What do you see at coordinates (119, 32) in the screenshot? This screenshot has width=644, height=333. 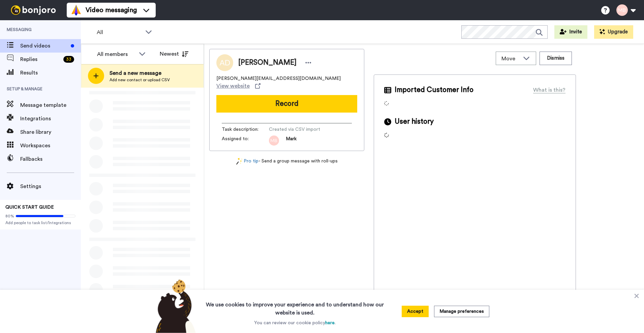 I see `span: All` at bounding box center [119, 32].